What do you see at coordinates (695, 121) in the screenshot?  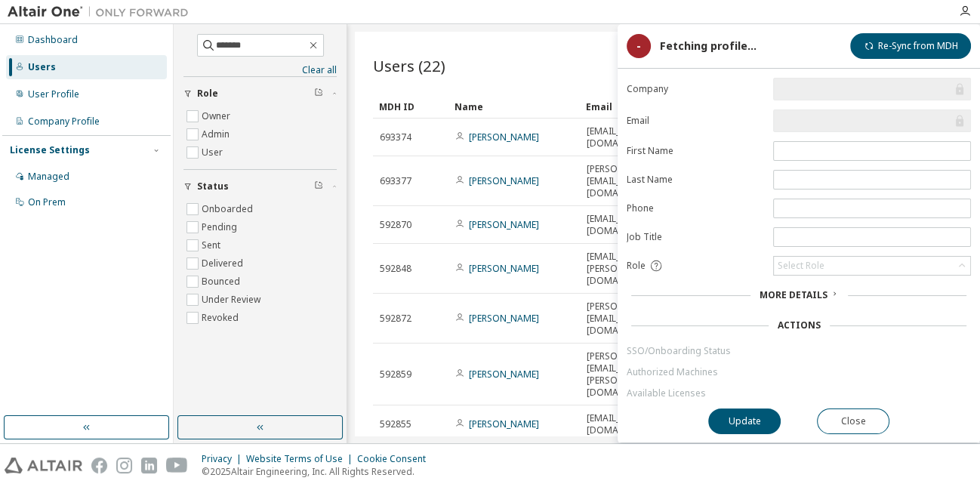 I see `label: Email` at bounding box center [695, 121].